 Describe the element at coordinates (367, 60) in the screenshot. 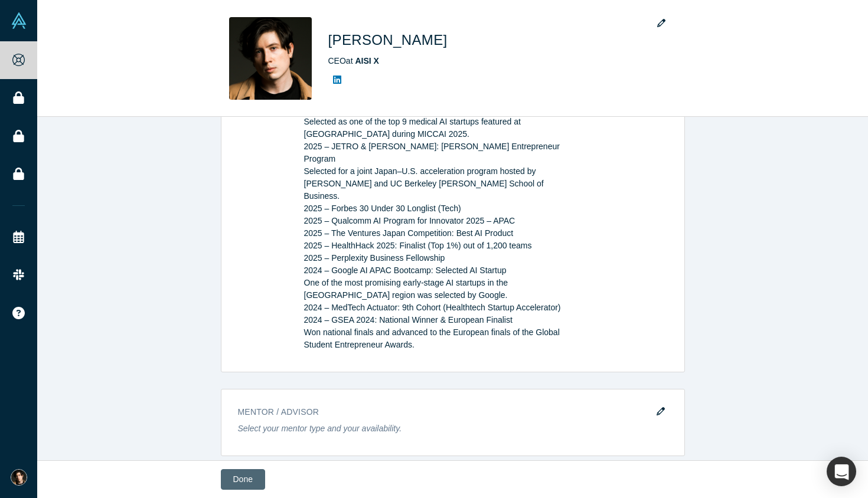

I see `span: AISI X` at that location.